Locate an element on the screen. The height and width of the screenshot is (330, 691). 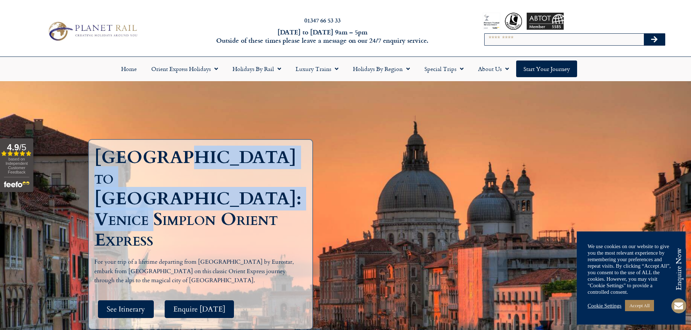
nav: Menu is located at coordinates (345, 69).